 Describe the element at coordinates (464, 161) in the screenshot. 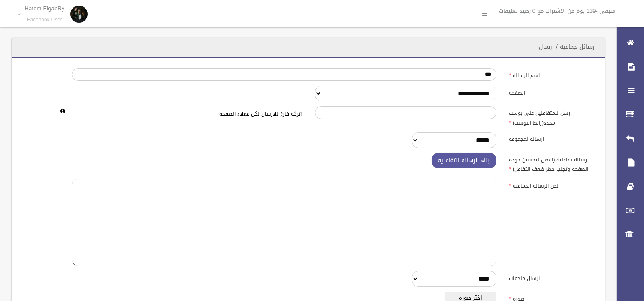

I see `button: بناء الرساله التفاعليه` at that location.